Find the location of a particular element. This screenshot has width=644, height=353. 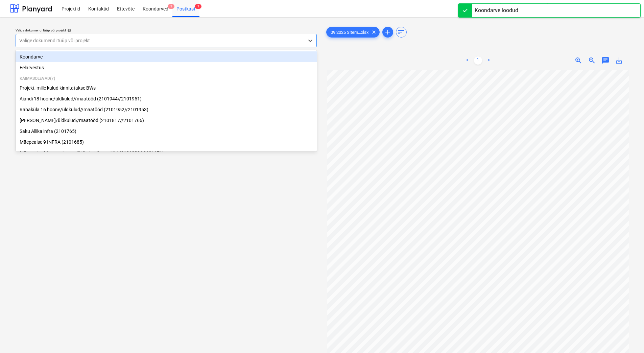

div: Koondarve is located at coordinates (166, 57).